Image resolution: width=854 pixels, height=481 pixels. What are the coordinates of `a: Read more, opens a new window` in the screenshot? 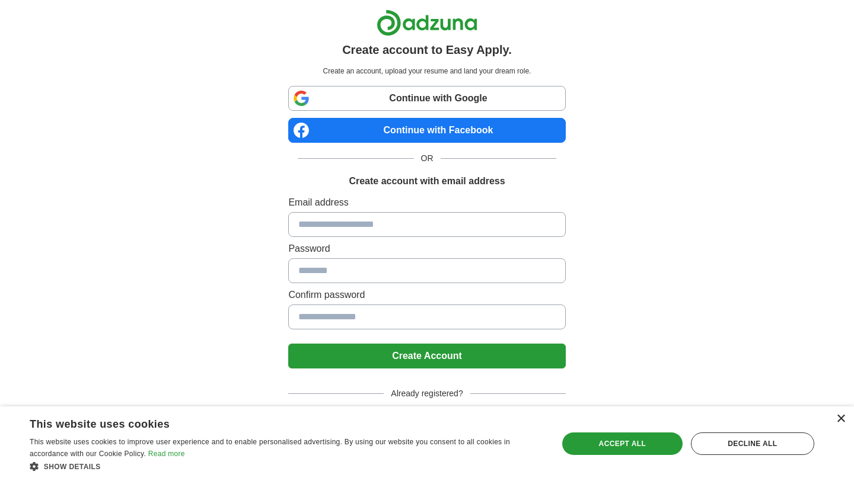 It's located at (167, 454).